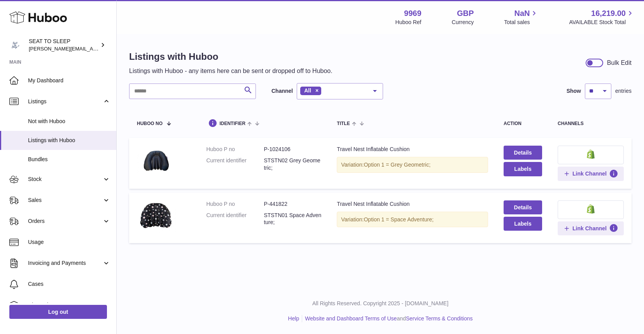  Describe the element at coordinates (465, 13) in the screenshot. I see `strong: GBP` at that location.